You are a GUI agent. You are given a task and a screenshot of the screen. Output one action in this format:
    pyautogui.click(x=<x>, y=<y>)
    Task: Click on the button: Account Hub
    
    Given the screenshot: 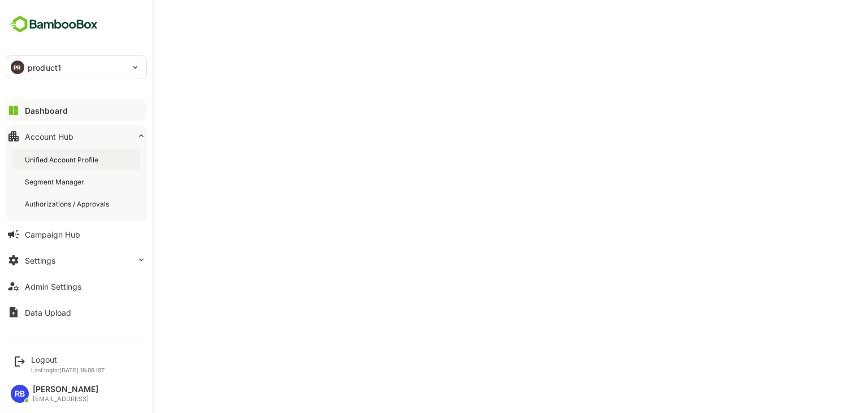 What is the action you would take?
    pyautogui.click(x=76, y=137)
    